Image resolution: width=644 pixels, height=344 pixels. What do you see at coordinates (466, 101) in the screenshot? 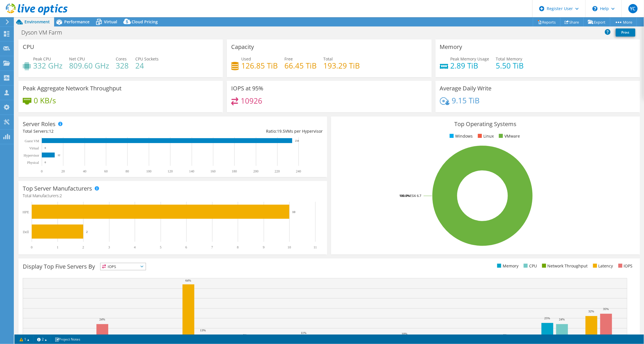
I see `h4: 9.15 TiB` at bounding box center [466, 101].